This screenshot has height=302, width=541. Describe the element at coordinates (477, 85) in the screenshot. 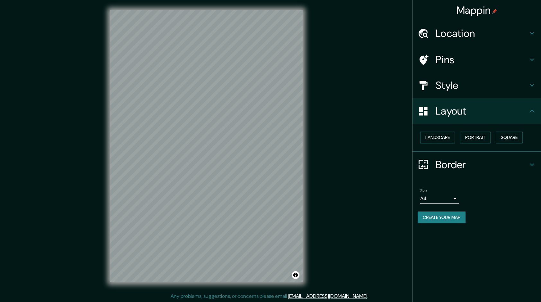

I see `div: Style` at that location.